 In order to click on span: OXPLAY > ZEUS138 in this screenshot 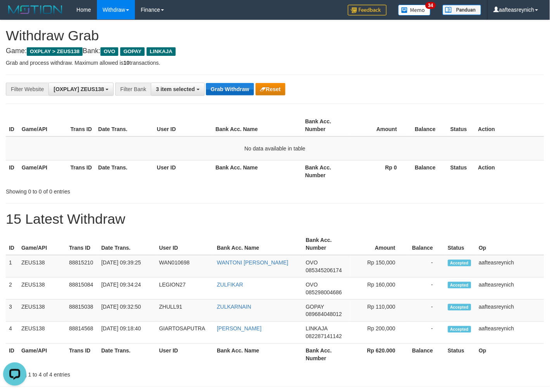, I will do `click(55, 51)`.